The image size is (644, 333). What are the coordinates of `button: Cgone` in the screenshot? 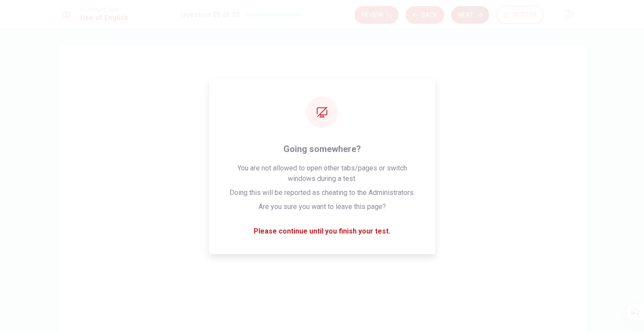 It's located at (322, 199).